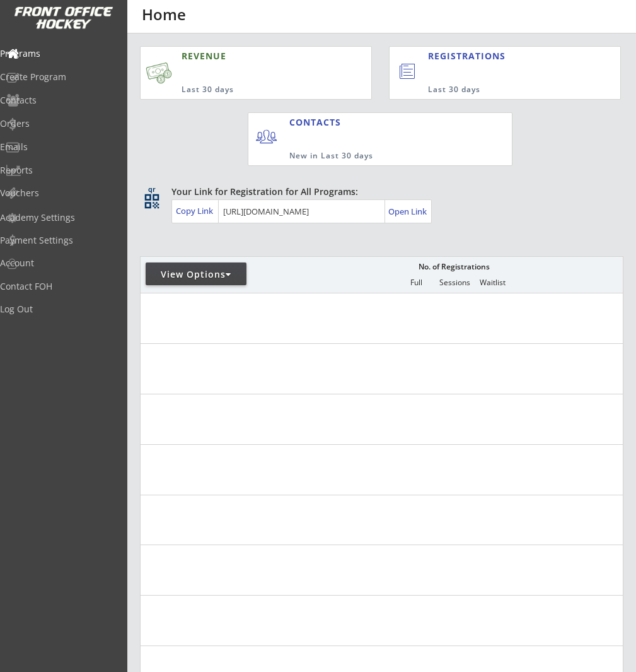 The image size is (636, 672). What do you see at coordinates (151, 189) in the screenshot?
I see `div: qr` at bounding box center [151, 189].